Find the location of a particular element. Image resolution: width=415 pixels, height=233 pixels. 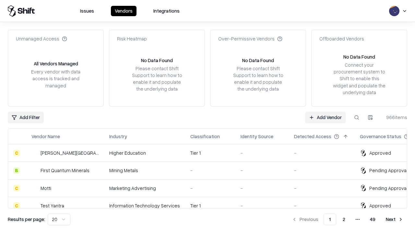

div: Mining Metals is located at coordinates (145, 170).